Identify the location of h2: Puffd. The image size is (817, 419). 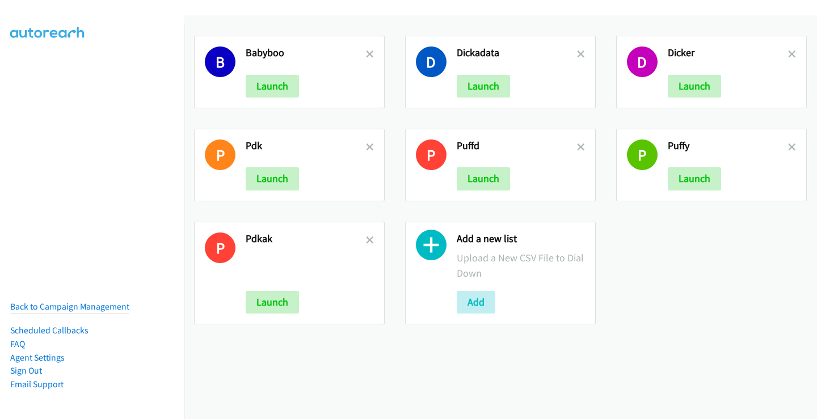
(517, 146).